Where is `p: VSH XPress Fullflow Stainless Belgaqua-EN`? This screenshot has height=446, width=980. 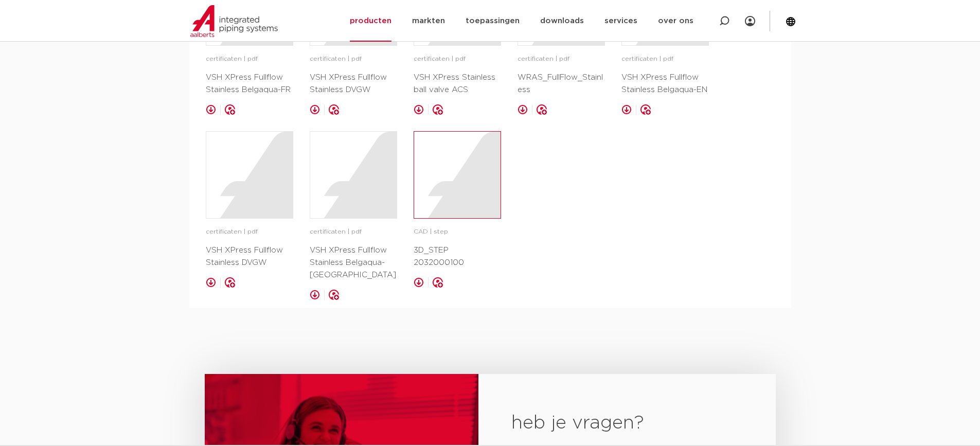
p: VSH XPress Fullflow Stainless Belgaqua-EN is located at coordinates (665, 84).